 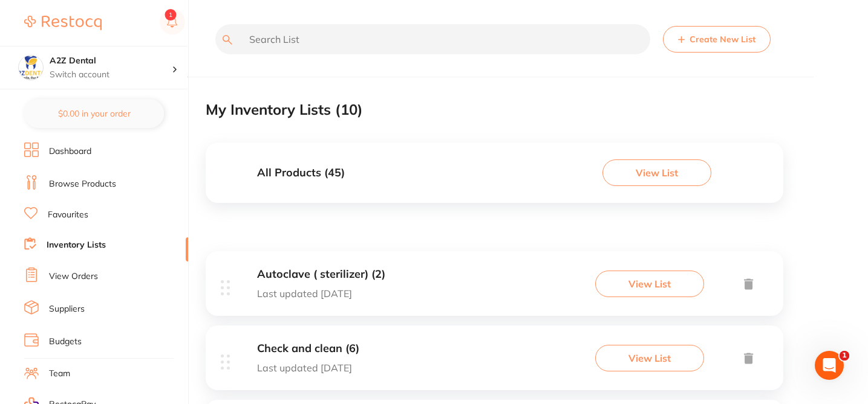 What do you see at coordinates (59, 374) in the screenshot?
I see `a: Team` at bounding box center [59, 374].